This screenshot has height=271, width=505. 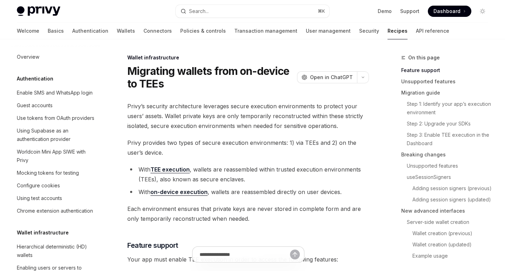 What do you see at coordinates (56, 57) in the screenshot?
I see `a: Overview` at bounding box center [56, 57].